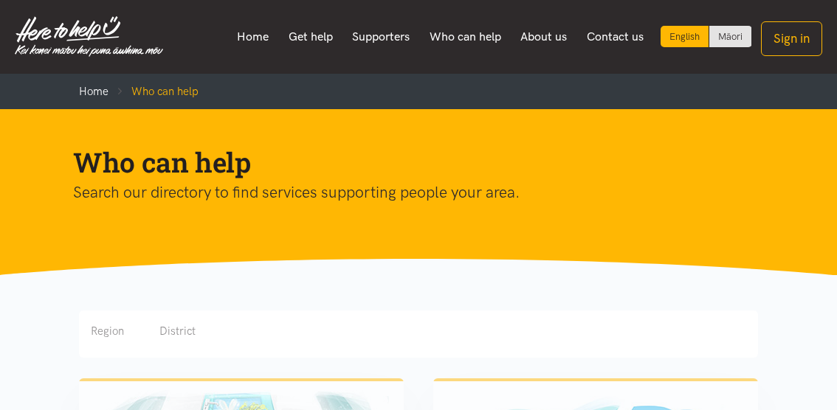 This screenshot has width=837, height=410. I want to click on div: District, so click(177, 331).